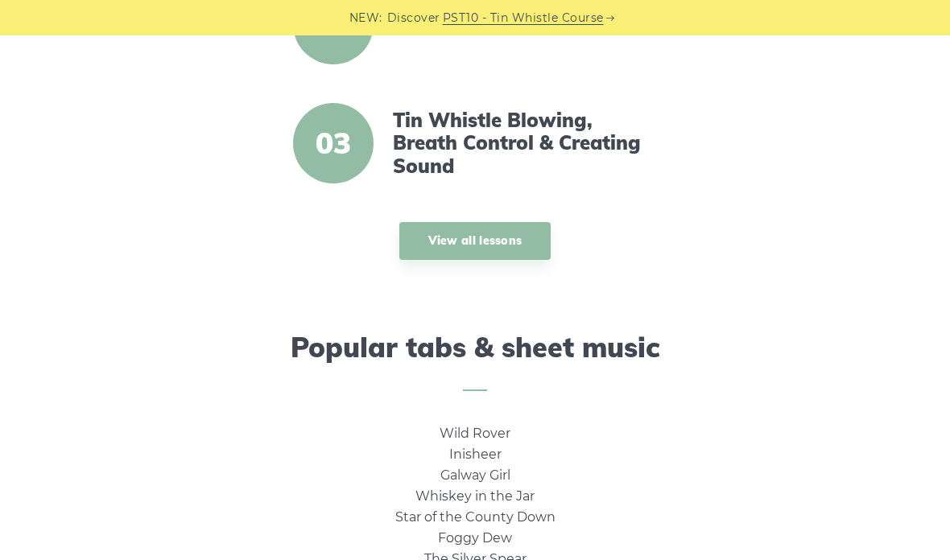 Image resolution: width=950 pixels, height=560 pixels. I want to click on a: Wild Rover, so click(475, 433).